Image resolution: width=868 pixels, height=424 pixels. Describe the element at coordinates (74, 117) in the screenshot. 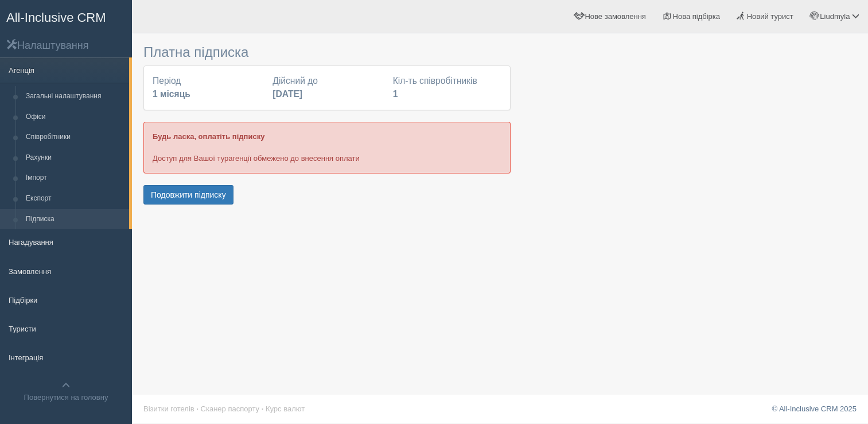

I see `a: Офіси` at that location.